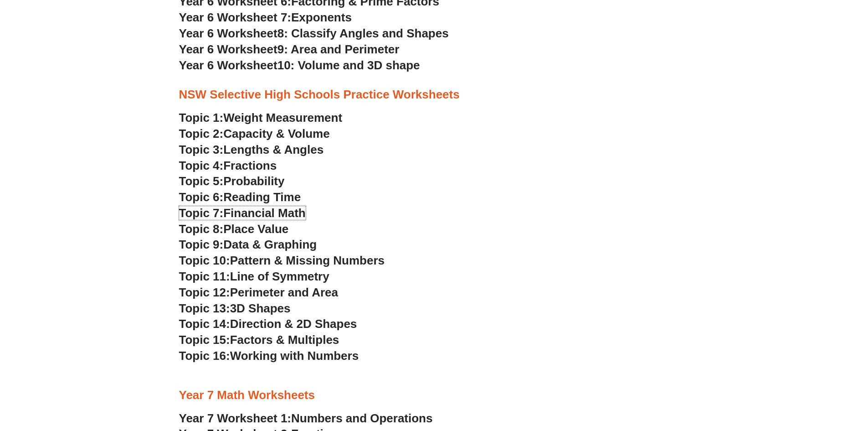 This screenshot has height=431, width=868. What do you see at coordinates (279, 276) in the screenshot?
I see `span: Line of Symmetry` at bounding box center [279, 276].